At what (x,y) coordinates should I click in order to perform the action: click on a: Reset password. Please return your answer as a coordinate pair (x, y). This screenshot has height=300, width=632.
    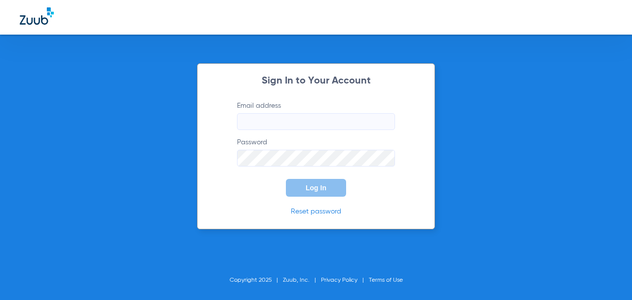
    Looking at the image, I should click on (316, 211).